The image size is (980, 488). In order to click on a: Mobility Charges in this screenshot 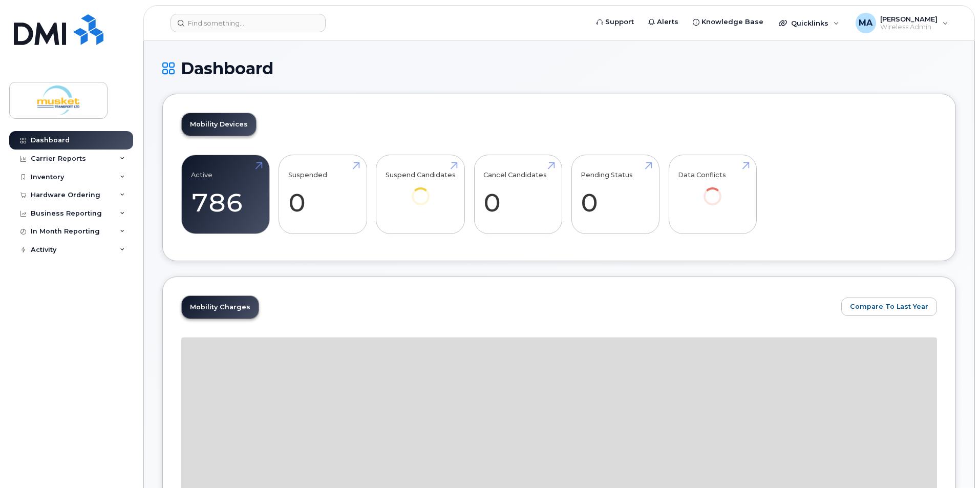, I will do `click(220, 307)`.